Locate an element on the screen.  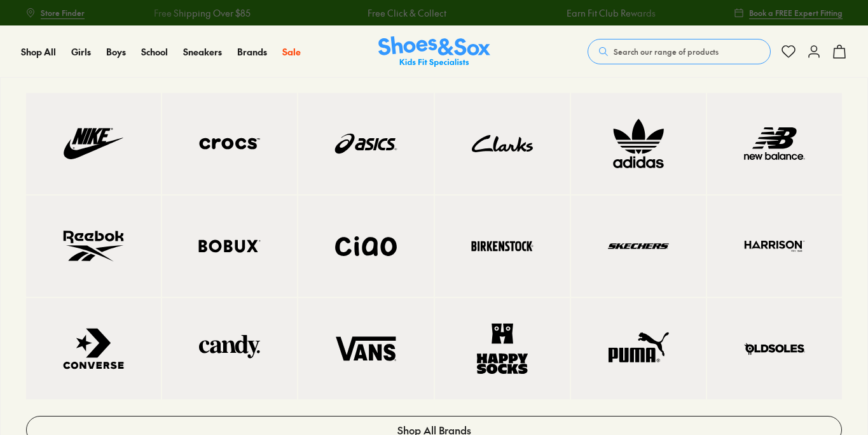
span: Book a FREE Expert Fitting is located at coordinates (796, 13).